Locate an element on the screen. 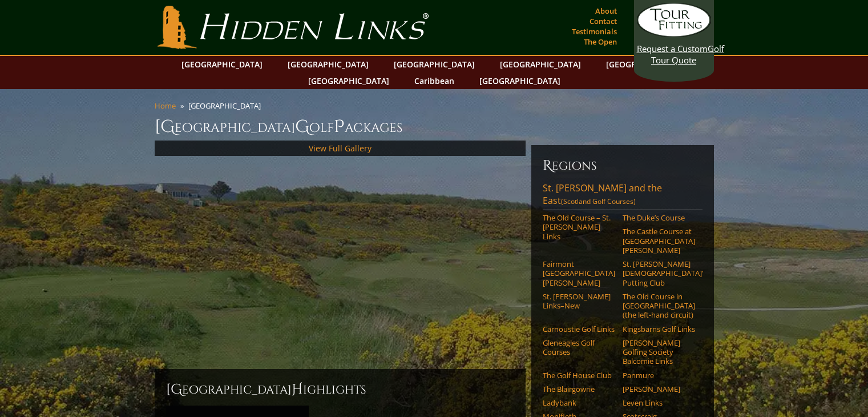 This screenshot has width=868, height=417. a: The Blairgowrie is located at coordinates (578, 389).